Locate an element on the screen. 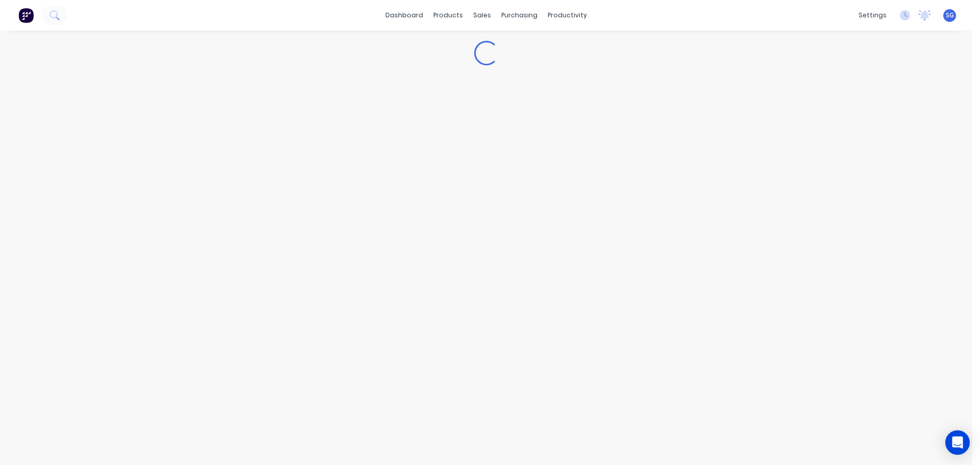 The width and height of the screenshot is (980, 465). div: purchasing is located at coordinates (519, 15).